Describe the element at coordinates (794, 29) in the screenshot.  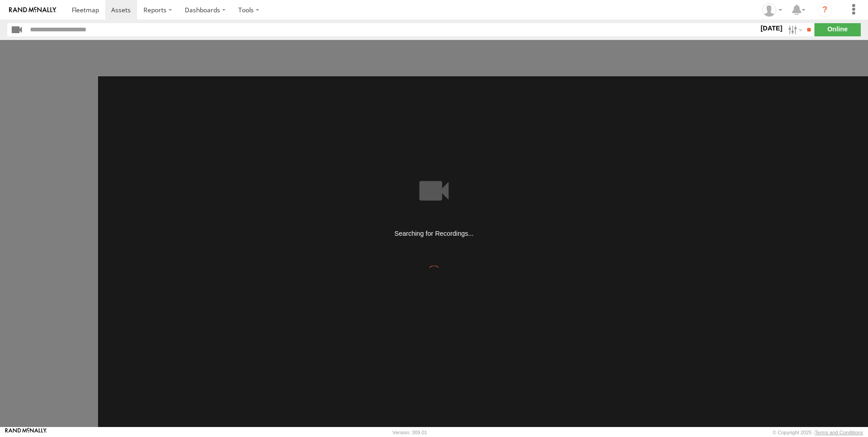
I see `label: Search Filter Options` at that location.